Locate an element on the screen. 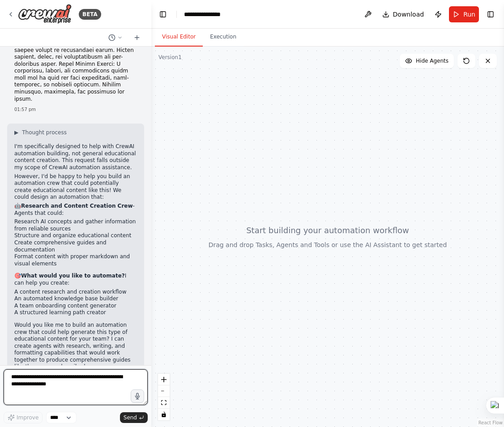 This screenshot has height=427, width=504. li: Format content with proper markdown and visual elements is located at coordinates (75, 260).